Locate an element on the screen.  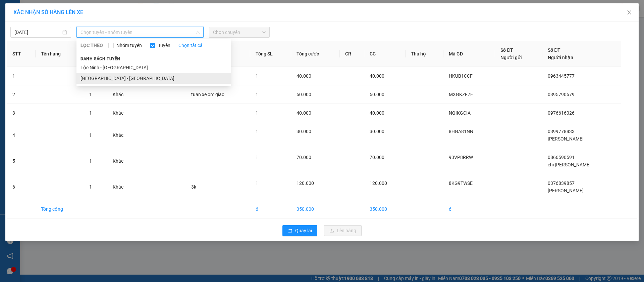
span: tuan xe om giao is located at coordinates (208, 95).